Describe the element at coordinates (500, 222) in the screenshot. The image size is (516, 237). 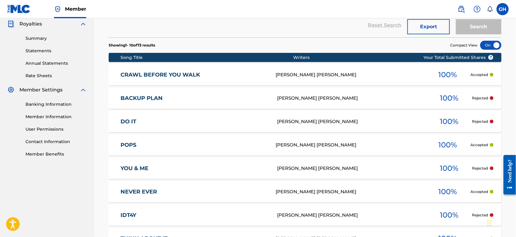
I see `div: Chat Widget` at that location.